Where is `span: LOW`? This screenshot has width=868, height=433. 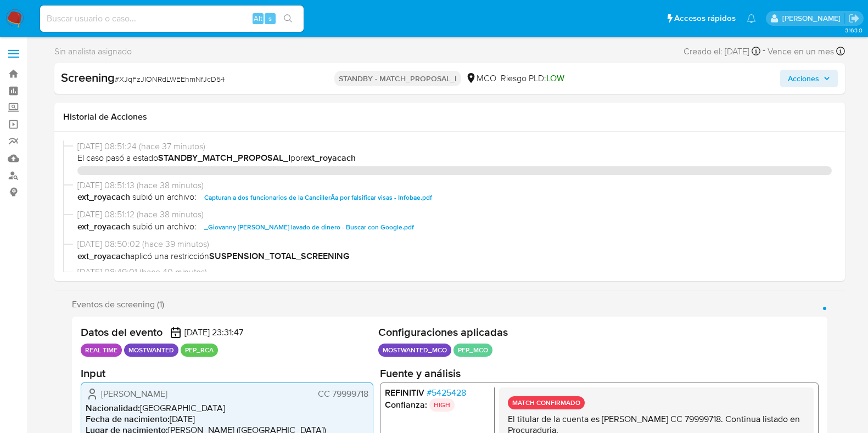
span: LOW is located at coordinates (555, 78).